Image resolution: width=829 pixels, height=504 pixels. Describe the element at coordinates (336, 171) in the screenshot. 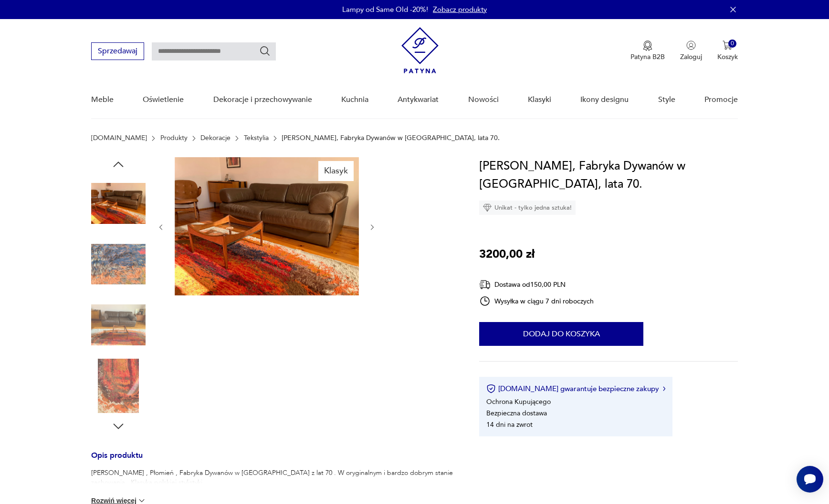

I see `div: Klasyk` at that location.